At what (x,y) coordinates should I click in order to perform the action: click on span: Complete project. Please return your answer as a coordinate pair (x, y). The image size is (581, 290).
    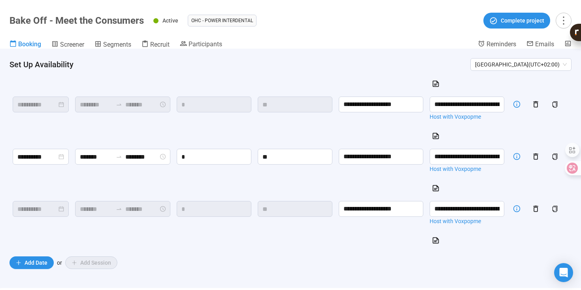
    Looking at the image, I should click on (523, 21).